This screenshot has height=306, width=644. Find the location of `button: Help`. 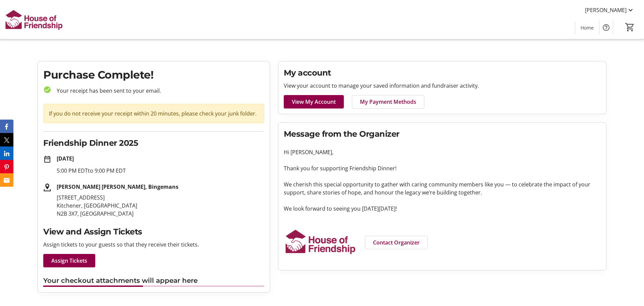

button: Help is located at coordinates (606, 28).